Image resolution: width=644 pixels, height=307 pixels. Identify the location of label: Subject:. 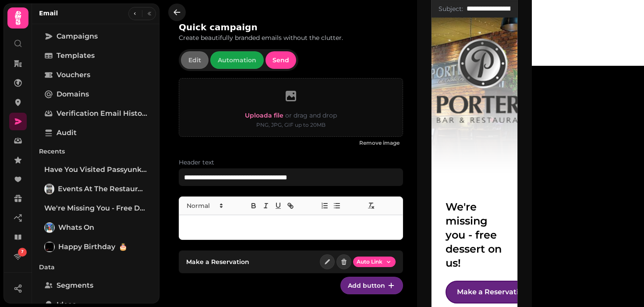
(451, 9).